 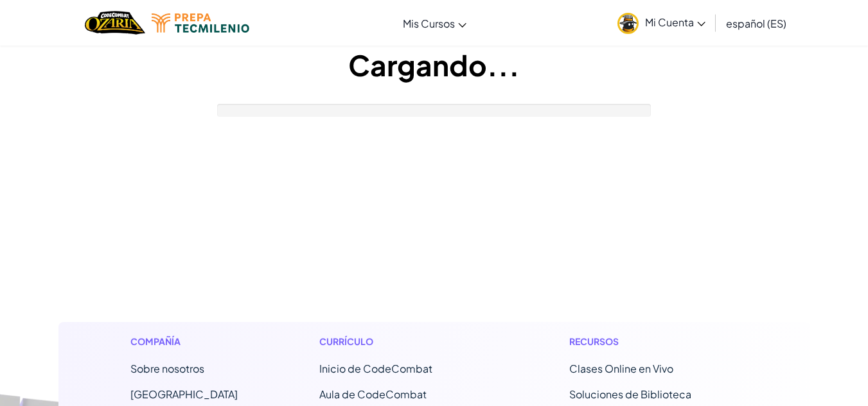 I want to click on a: español (ES), so click(x=756, y=23).